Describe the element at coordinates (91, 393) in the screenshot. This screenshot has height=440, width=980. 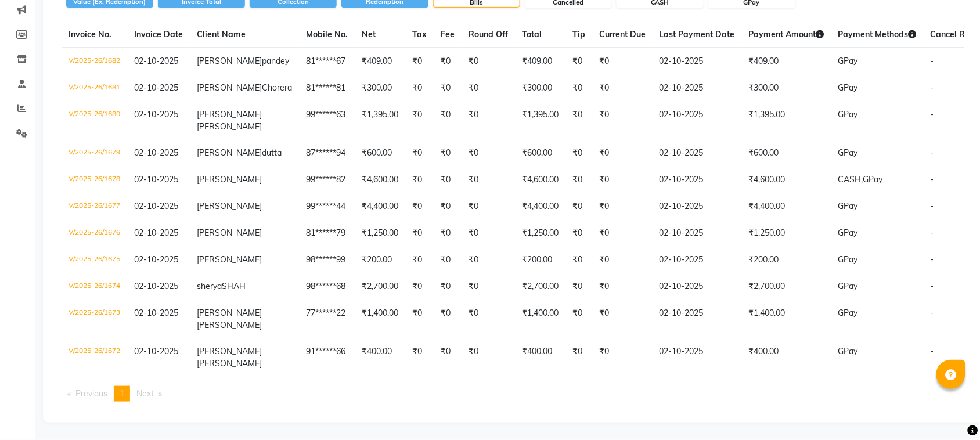
I see `span: Previous` at that location.